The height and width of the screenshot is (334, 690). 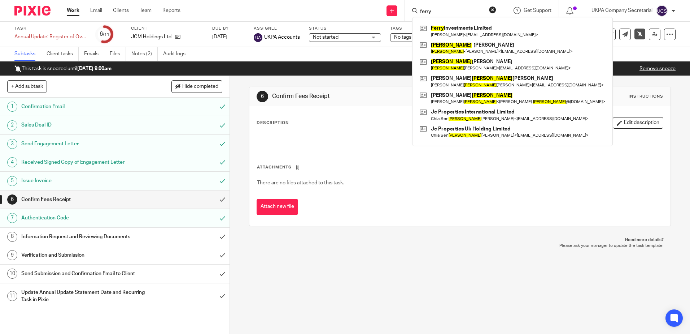 I want to click on a: Notes (2), so click(x=144, y=54).